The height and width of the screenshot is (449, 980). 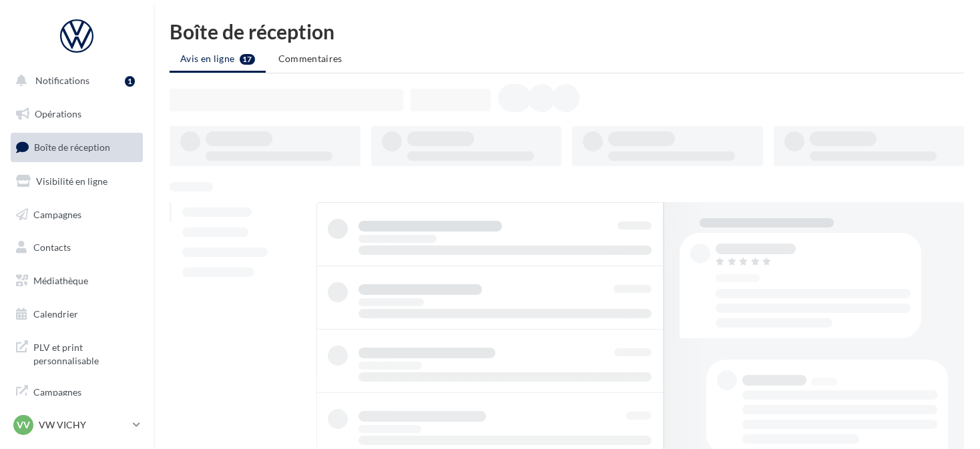 What do you see at coordinates (55, 314) in the screenshot?
I see `span: Calendrier` at bounding box center [55, 314].